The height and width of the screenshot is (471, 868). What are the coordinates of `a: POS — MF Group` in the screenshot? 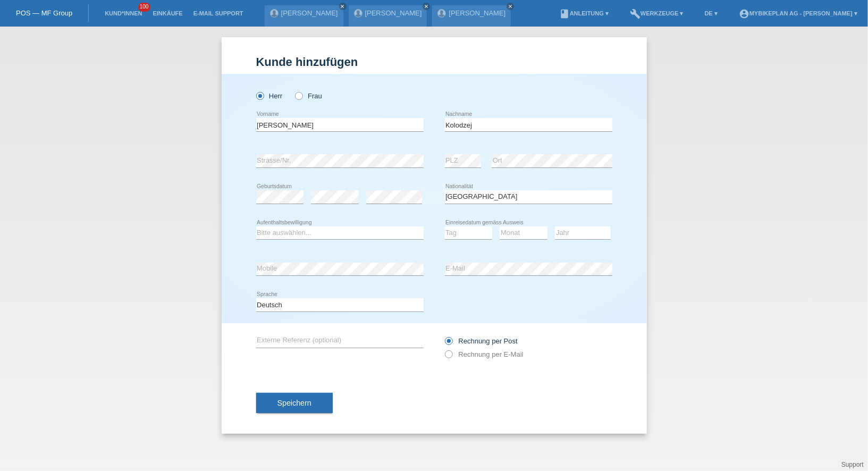 It's located at (44, 13).